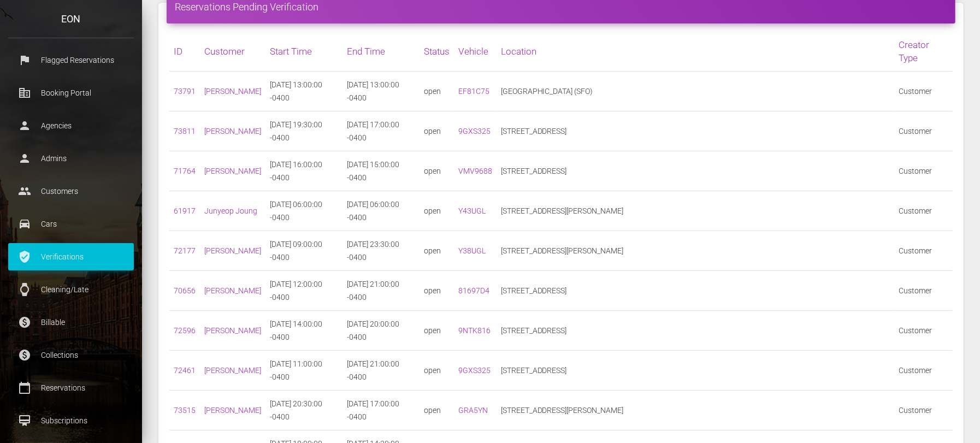 The height and width of the screenshot is (443, 980). I want to click on a: paid Billable, so click(71, 322).